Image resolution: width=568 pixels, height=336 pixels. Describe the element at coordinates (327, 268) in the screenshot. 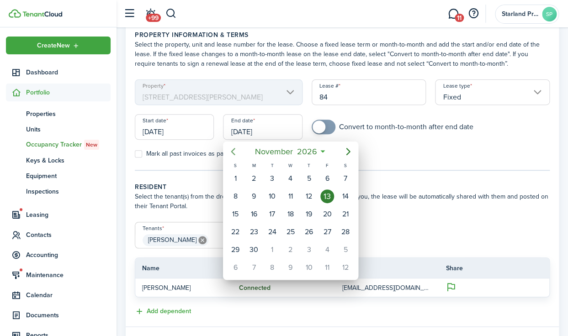

I see `div: Friday, December 11, 2026` at that location.